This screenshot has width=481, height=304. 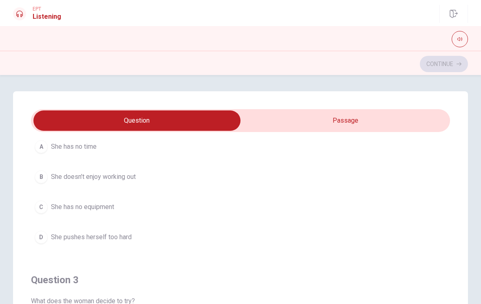 I want to click on button: DShe pushes herself too hard, so click(x=241, y=237).